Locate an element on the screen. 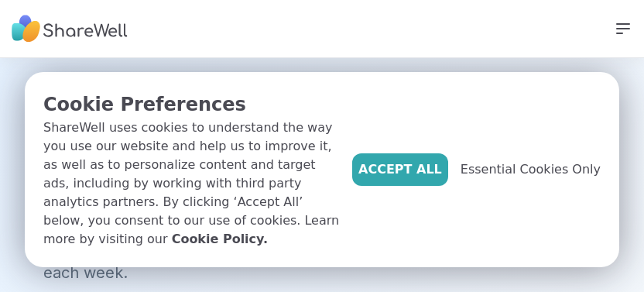 The image size is (644, 292). a: Cookie Policy. is located at coordinates (219, 239).